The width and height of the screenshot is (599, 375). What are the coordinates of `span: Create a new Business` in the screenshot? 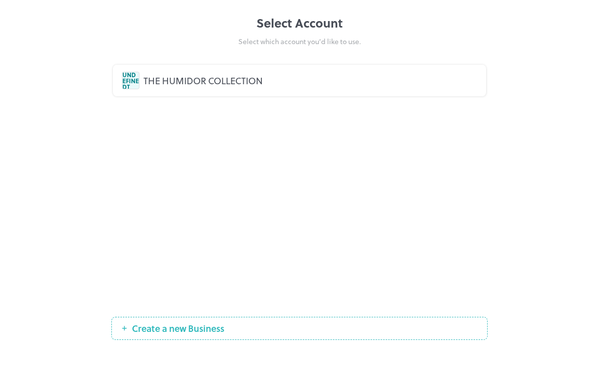 It's located at (178, 329).